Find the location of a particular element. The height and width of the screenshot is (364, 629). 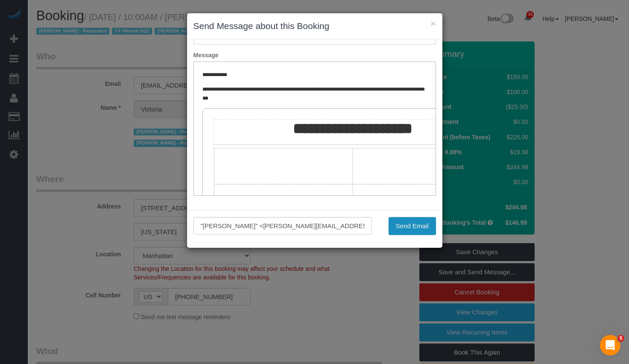

span: 5 is located at coordinates (621, 338).